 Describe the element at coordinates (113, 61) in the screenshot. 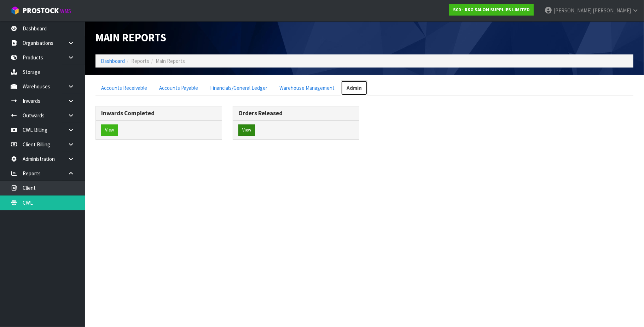

I see `a: Dashboard` at that location.